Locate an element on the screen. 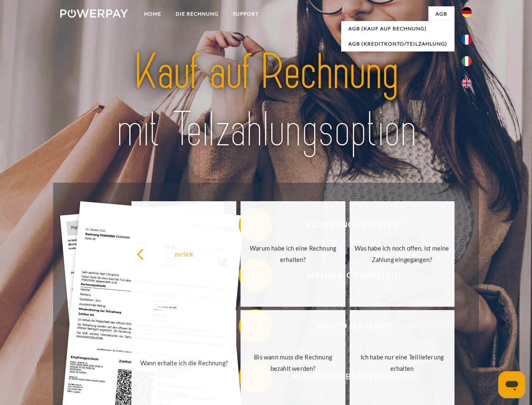 Image resolution: width=532 pixels, height=405 pixels. a: Was habe ich noch offen, ist meine Zahlung eingegangen? is located at coordinates (402, 254).